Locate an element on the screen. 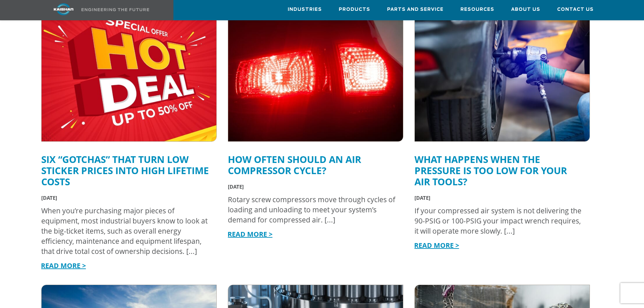 This screenshot has height=308, width=644. span: Parts and Service is located at coordinates (415, 10).